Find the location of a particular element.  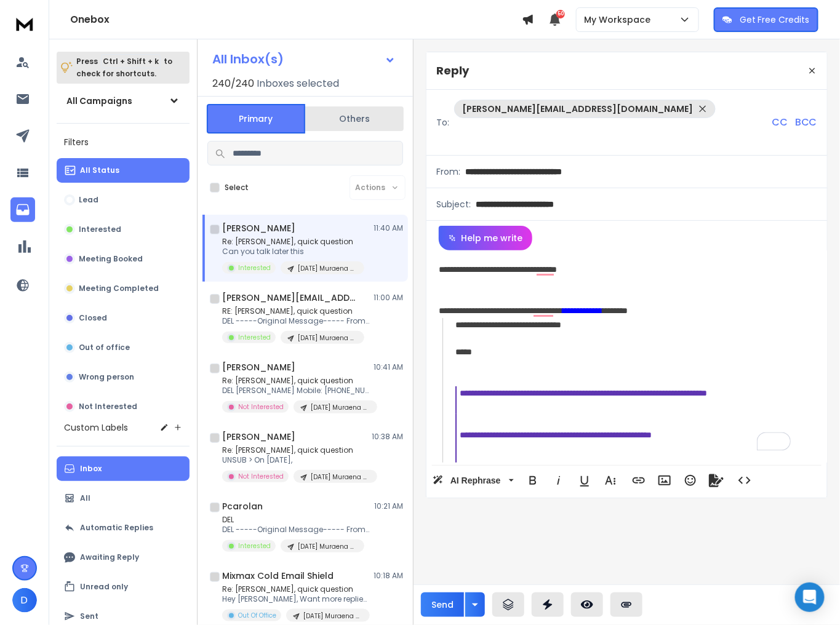

p: Meeting Booked is located at coordinates (110, 259).